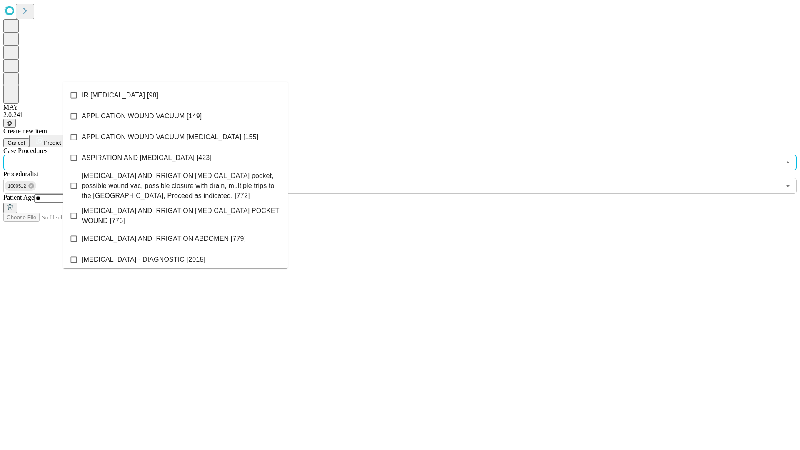 The width and height of the screenshot is (800, 450). What do you see at coordinates (21, 174) in the screenshot?
I see `span: Proceduralist` at bounding box center [21, 174].